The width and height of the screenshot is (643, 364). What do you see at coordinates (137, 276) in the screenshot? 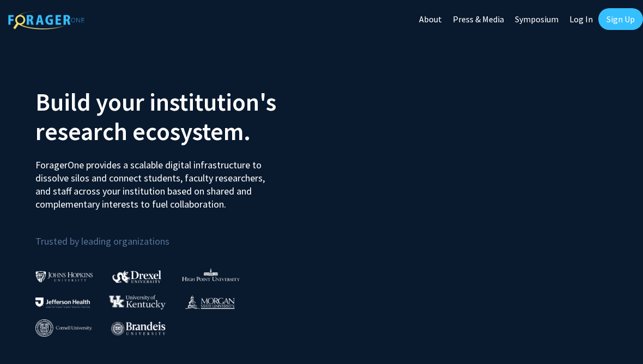
I see `img: Drexel University` at bounding box center [137, 276].